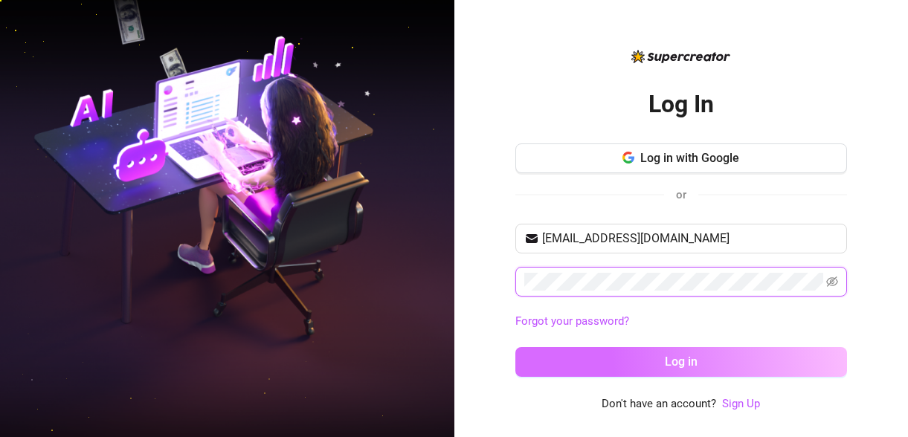  What do you see at coordinates (681, 158) in the screenshot?
I see `button: Log in with Google` at bounding box center [681, 158].